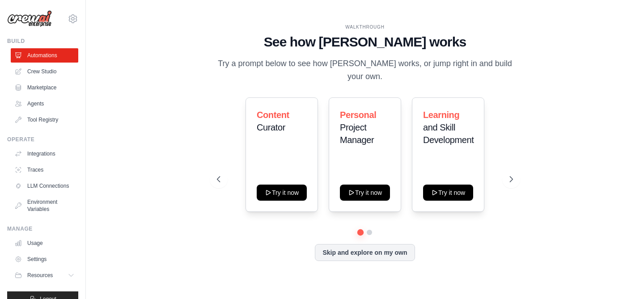 The height and width of the screenshot is (299, 644). I want to click on div: Build, so click(42, 41).